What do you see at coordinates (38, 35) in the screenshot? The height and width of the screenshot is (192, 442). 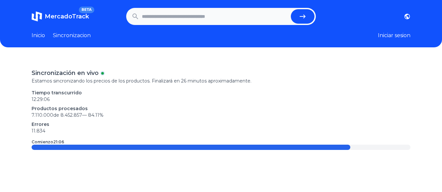 I see `a: Inicio` at bounding box center [38, 35].